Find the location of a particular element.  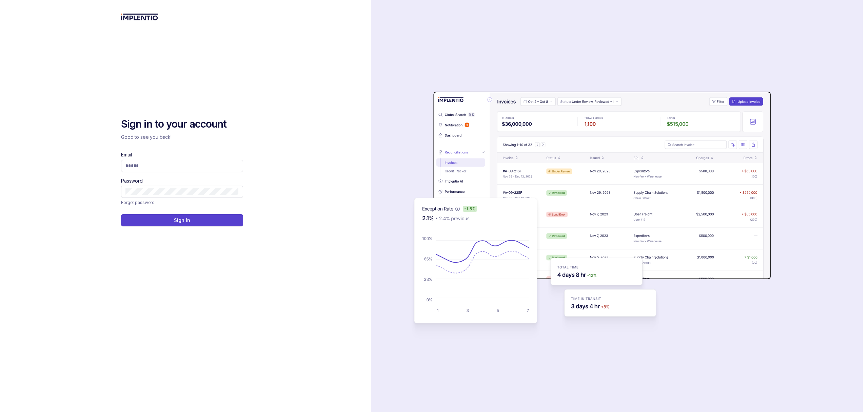

button: Sign In is located at coordinates (182, 220).